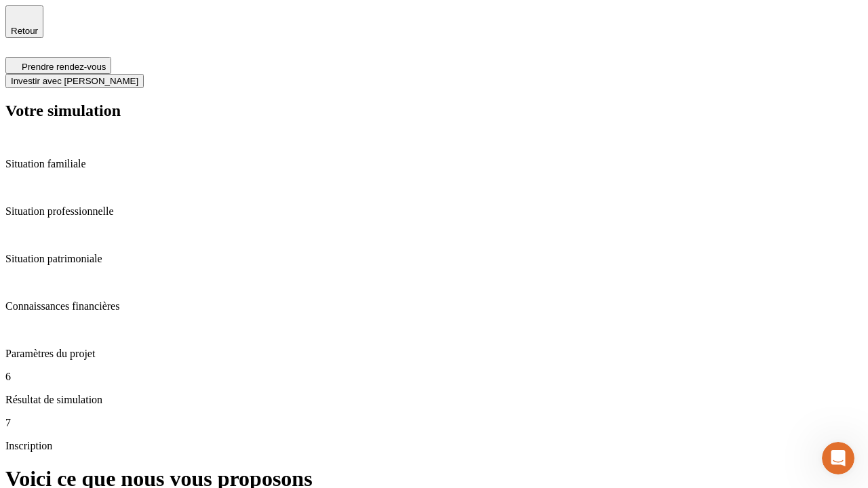  I want to click on p: Situation familiale, so click(434, 164).